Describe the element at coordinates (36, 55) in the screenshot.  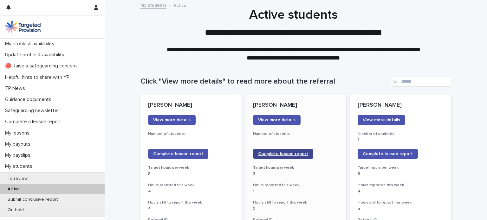
I see `p: Update profile & availability` at that location.